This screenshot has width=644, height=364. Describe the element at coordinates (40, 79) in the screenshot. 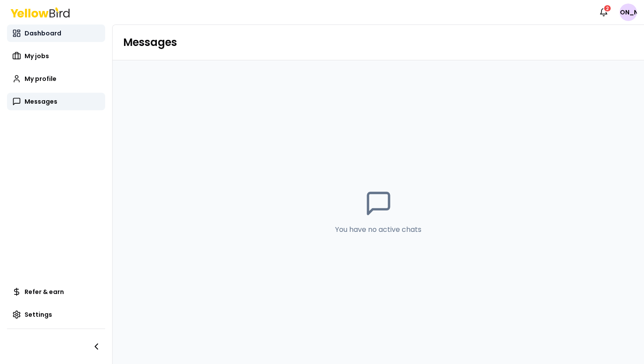

I see `span: My profile` at that location.